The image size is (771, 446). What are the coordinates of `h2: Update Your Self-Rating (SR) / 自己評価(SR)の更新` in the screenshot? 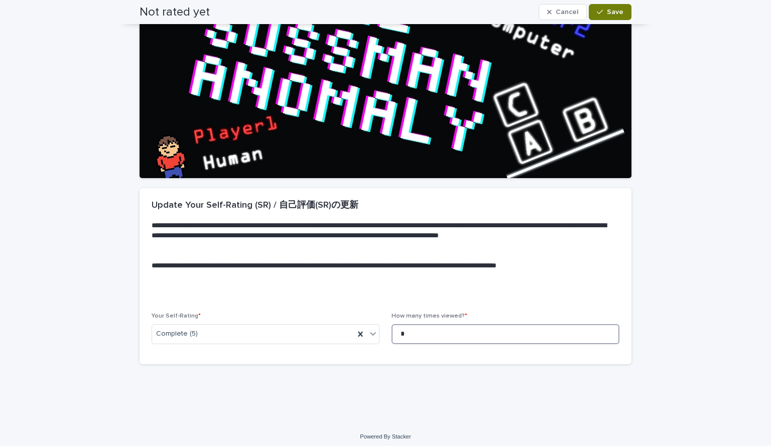 It's located at (255, 206).